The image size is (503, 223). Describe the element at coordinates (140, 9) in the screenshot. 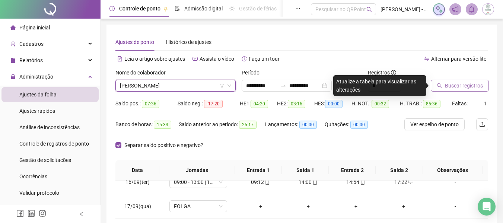

I see `span: Controle de ponto` at that location.